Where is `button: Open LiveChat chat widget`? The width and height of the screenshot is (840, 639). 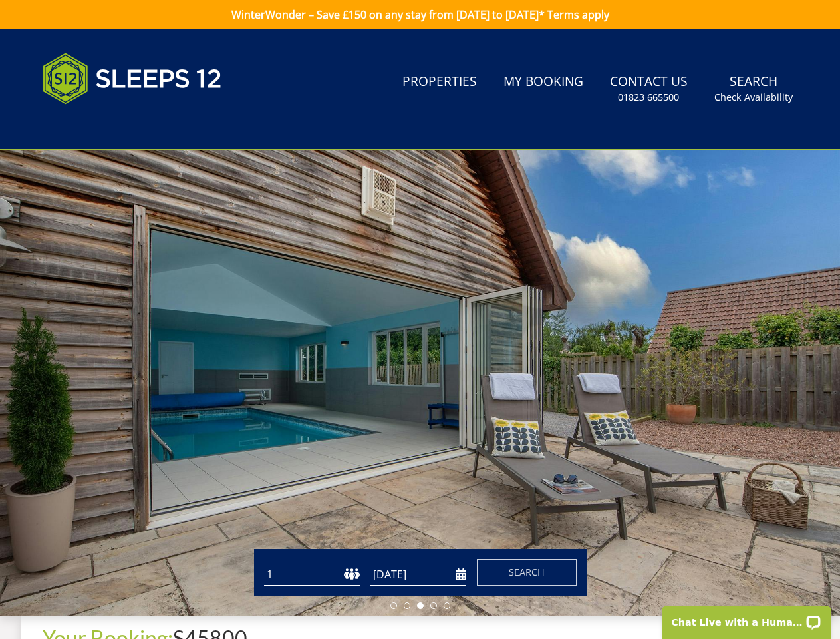
button: Open LiveChat chat widget is located at coordinates (161, 25).